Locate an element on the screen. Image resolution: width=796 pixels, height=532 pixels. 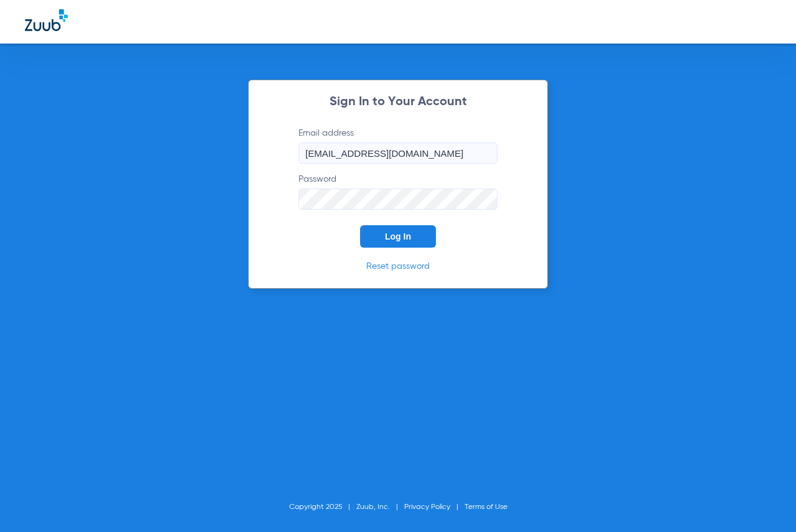
input: Password is located at coordinates (398, 200).